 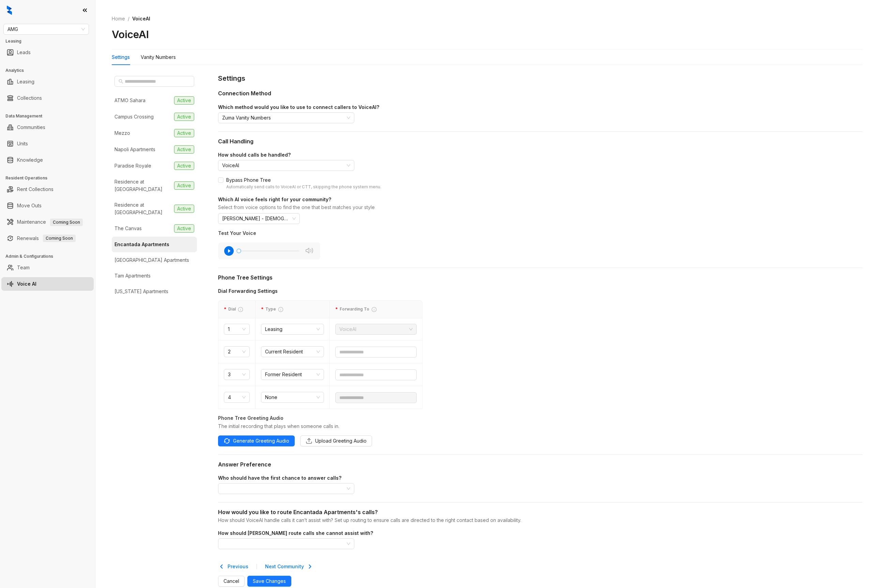 I want to click on h3: Analytics, so click(x=50, y=70).